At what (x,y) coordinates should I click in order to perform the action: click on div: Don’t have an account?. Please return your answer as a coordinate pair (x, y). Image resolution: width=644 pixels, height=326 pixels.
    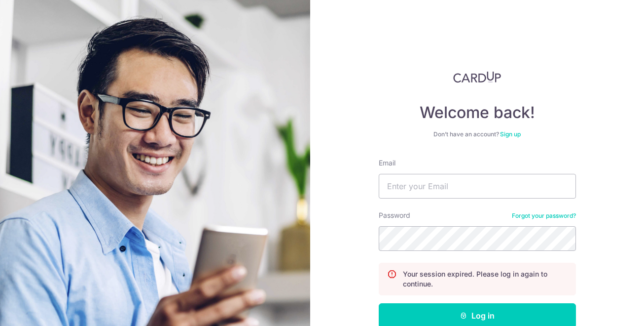
    Looking at the image, I should click on (477, 134).